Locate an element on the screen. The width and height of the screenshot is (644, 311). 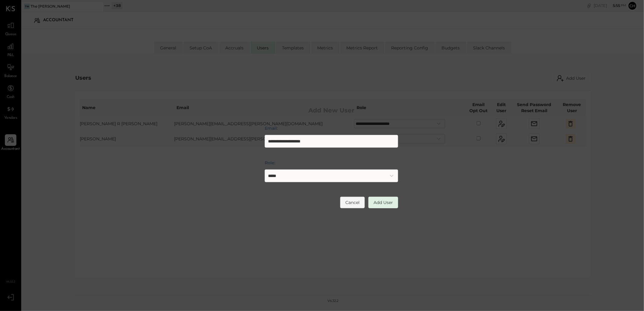
label: Role: is located at coordinates (331, 163).